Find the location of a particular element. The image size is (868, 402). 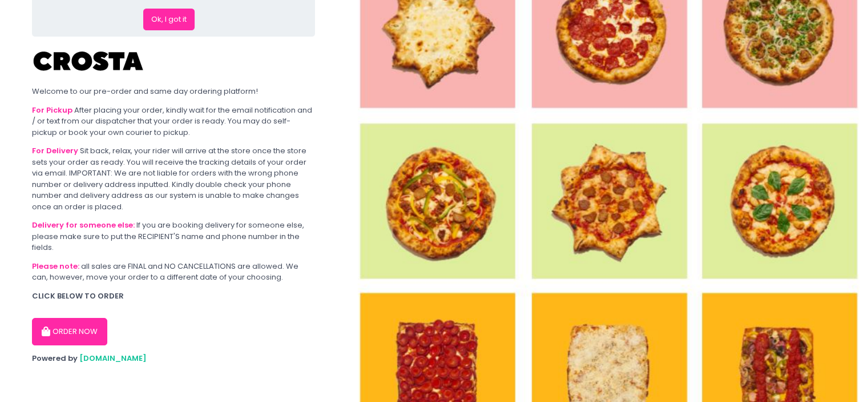

b: Please note: is located at coordinates (56, 266).